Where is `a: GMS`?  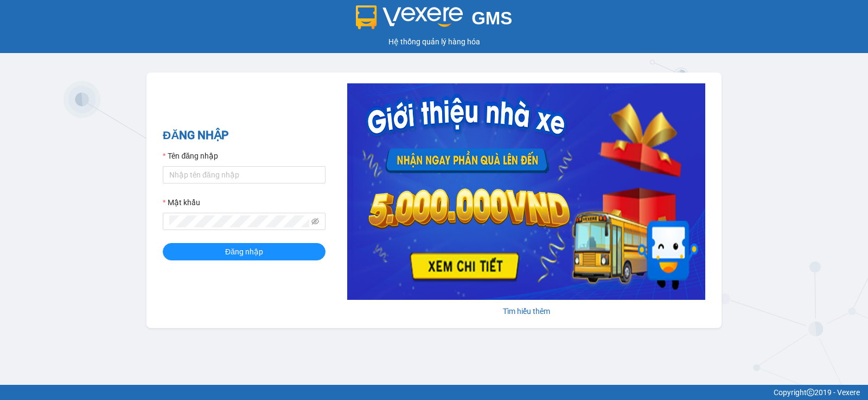
a: GMS is located at coordinates (434, 20).